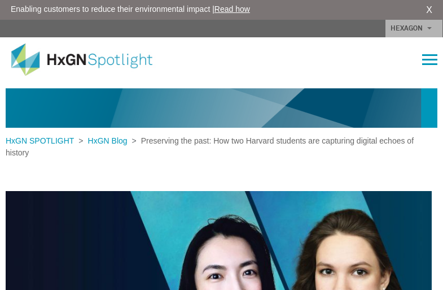  What do you see at coordinates (232, 9) in the screenshot?
I see `a: Read how` at bounding box center [232, 9].